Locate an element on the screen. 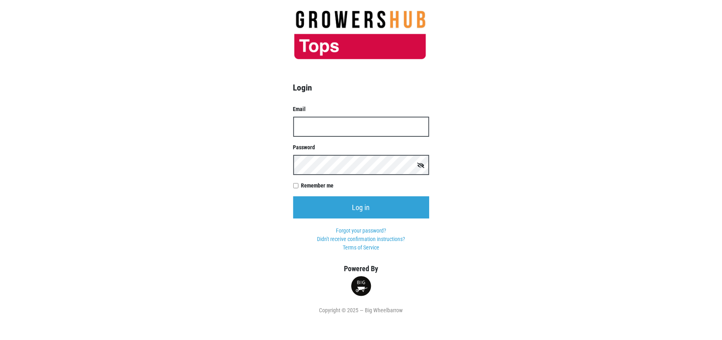  a: Forgot your password? is located at coordinates (361, 231).